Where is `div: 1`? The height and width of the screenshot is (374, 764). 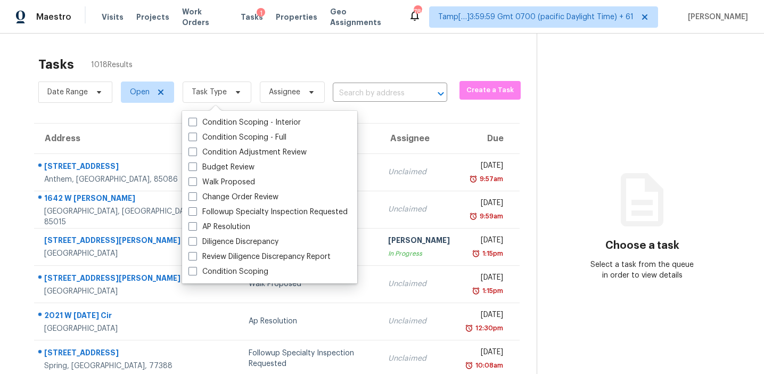 div: 1 is located at coordinates (261, 13).